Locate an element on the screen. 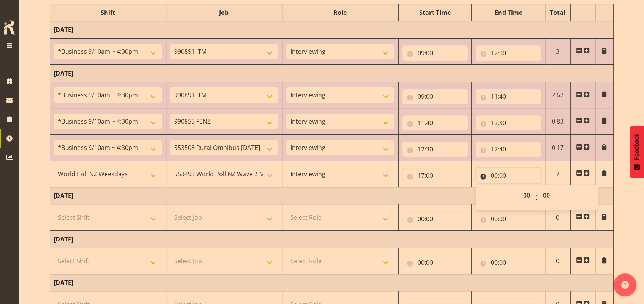  td: 2.67 is located at coordinates (558, 95).